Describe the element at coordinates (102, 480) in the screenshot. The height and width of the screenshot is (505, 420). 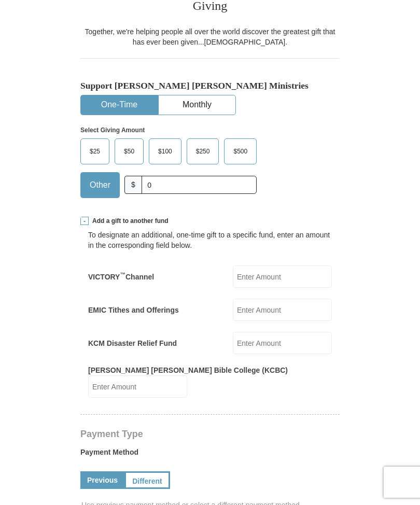
I see `a: Previous` at that location.